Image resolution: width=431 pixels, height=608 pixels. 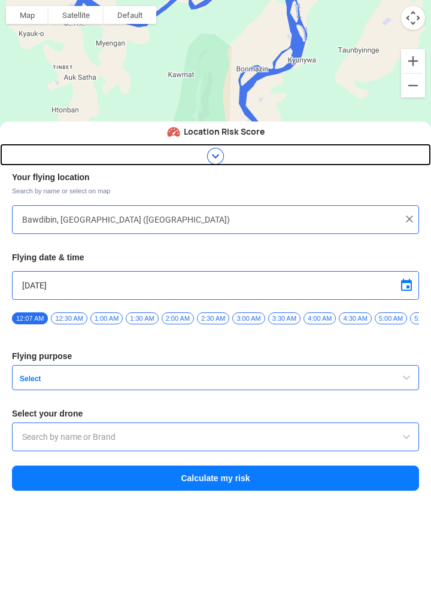 I want to click on img: ic_close.png, so click(x=409, y=219).